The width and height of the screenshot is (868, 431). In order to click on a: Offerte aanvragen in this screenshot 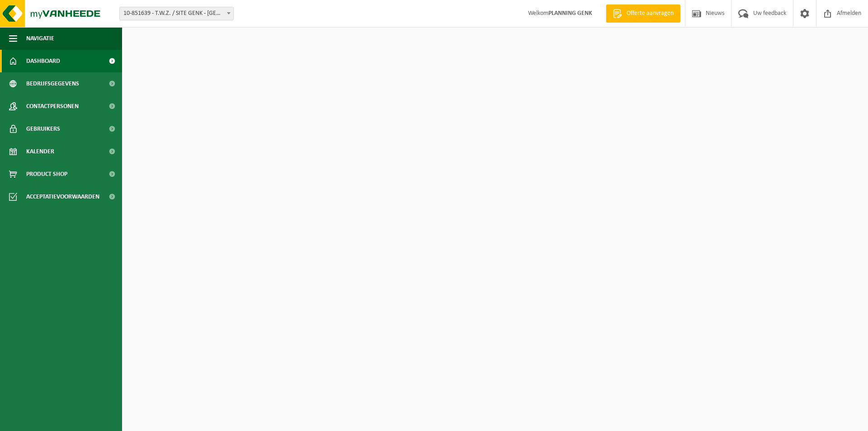, I will do `click(643, 13)`.